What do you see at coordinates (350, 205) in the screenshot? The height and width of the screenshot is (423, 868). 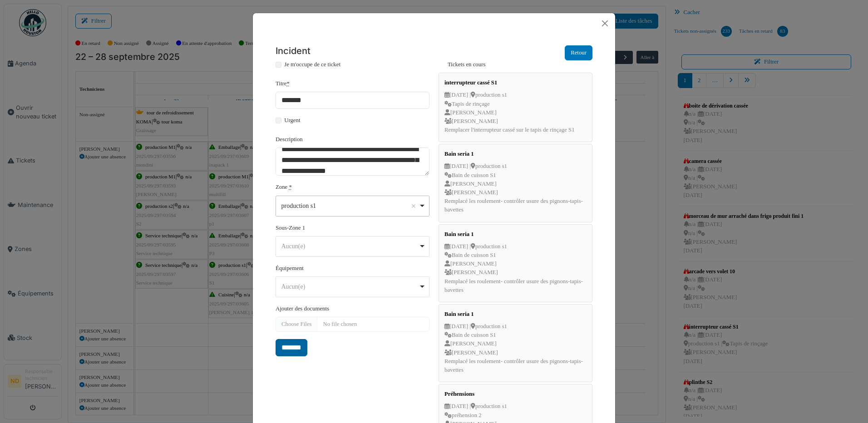 I see `div: production s1` at bounding box center [350, 205].